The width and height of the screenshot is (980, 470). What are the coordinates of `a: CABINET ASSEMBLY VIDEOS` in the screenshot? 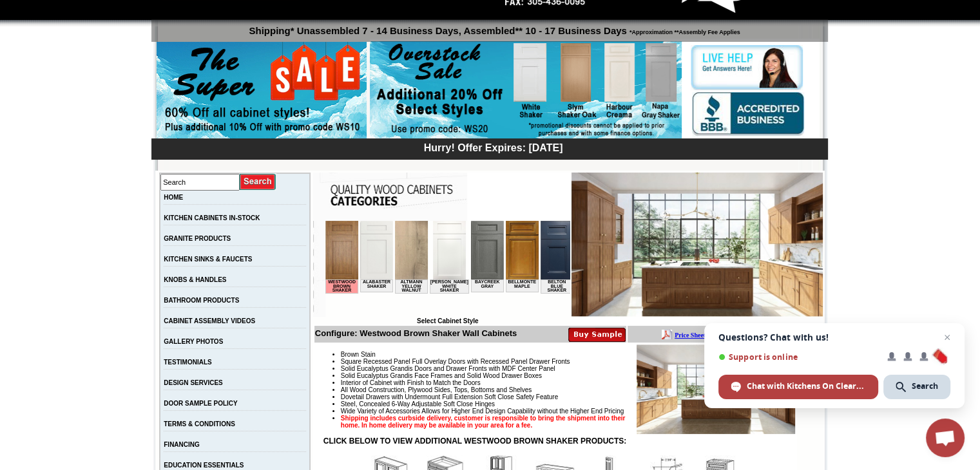 It's located at (209, 321).